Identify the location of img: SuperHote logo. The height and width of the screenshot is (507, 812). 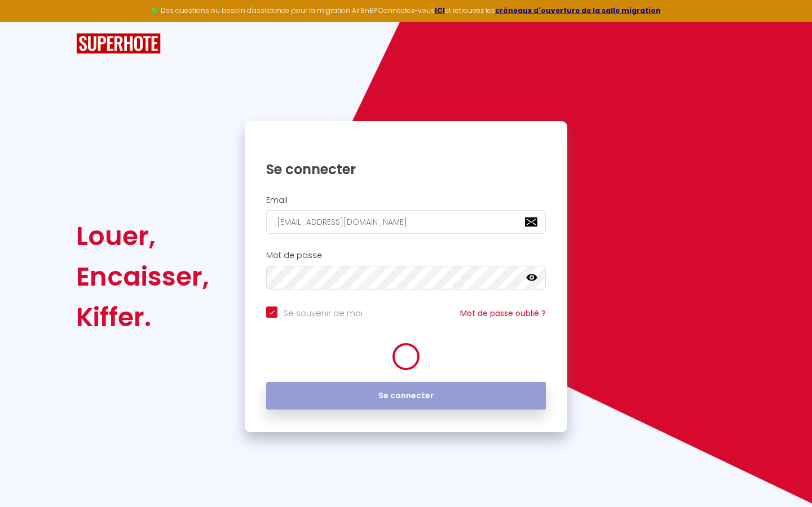
(118, 43).